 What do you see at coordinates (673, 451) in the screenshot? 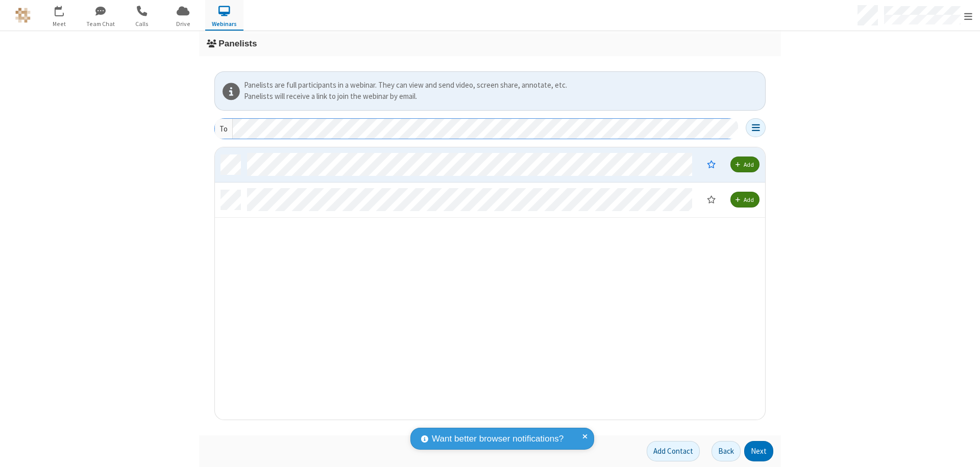
I see `span: Add Contact` at bounding box center [673, 451].